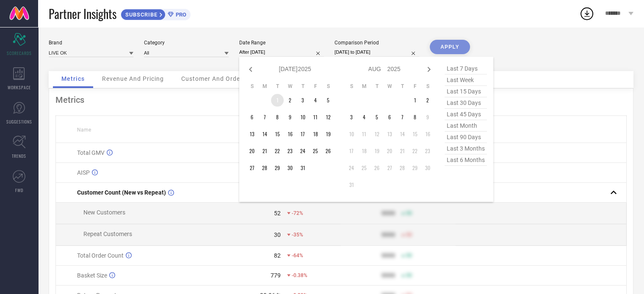 Image resolution: width=644 pixels, height=294 pixels. I want to click on td: Wed Aug 20 2025, so click(390, 151).